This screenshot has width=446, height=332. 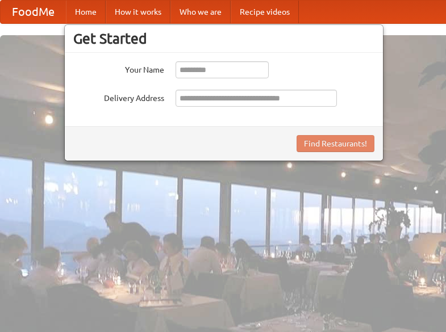 What do you see at coordinates (119, 68) in the screenshot?
I see `label: Your Name` at bounding box center [119, 68].